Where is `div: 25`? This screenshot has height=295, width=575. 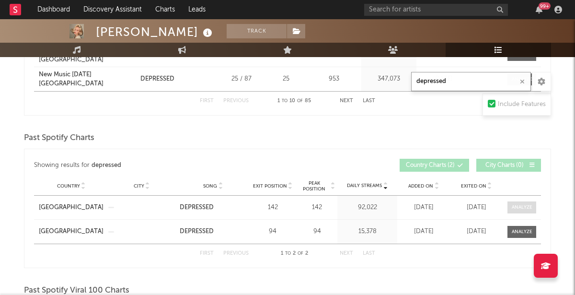 div: 25 is located at coordinates (286, 79).